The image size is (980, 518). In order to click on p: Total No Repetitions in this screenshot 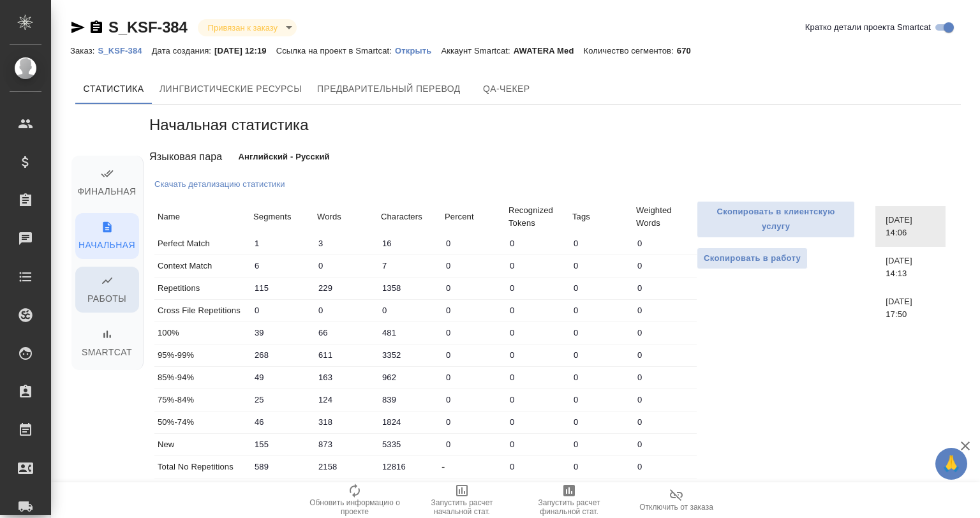, I will do `click(202, 467)`.